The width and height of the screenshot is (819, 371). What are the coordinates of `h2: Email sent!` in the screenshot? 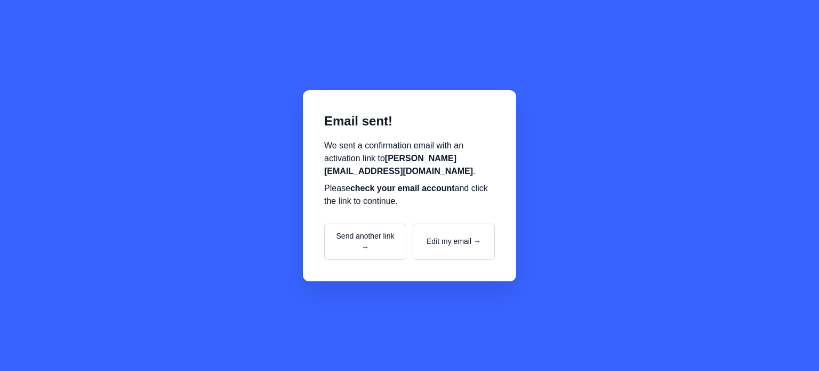 It's located at (410, 121).